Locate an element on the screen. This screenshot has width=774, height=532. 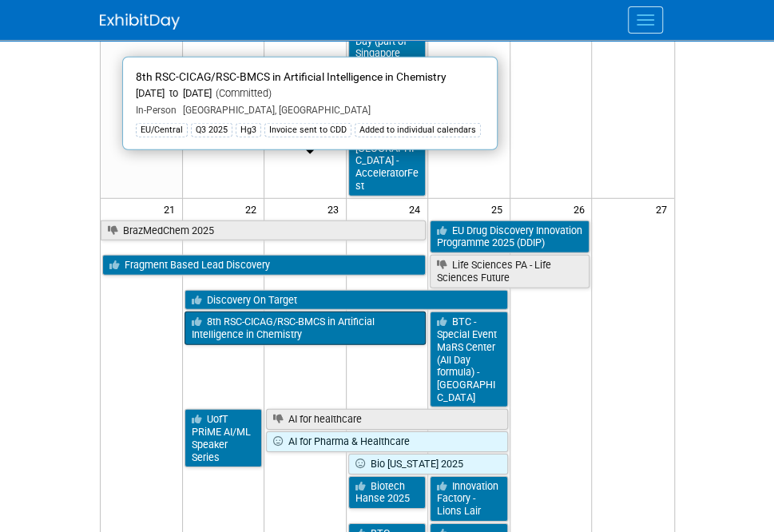
button: Menu is located at coordinates (645, 20).